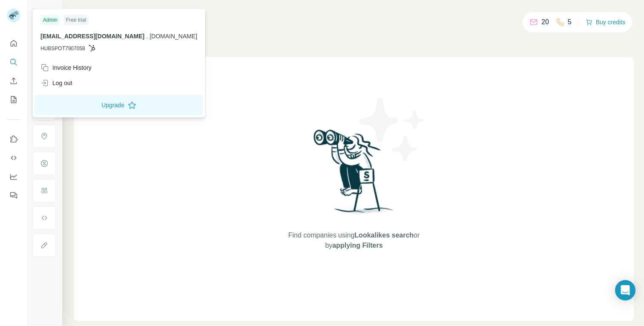  What do you see at coordinates (357, 245) in the screenshot?
I see `span: applying Filters` at bounding box center [357, 245].